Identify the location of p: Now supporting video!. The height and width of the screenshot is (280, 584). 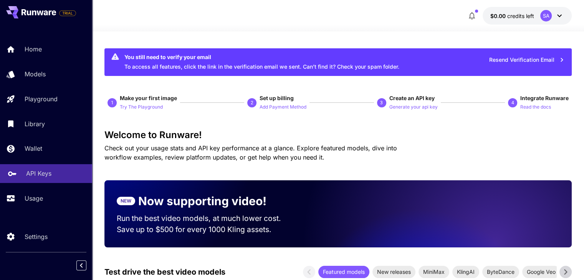
(202, 201).